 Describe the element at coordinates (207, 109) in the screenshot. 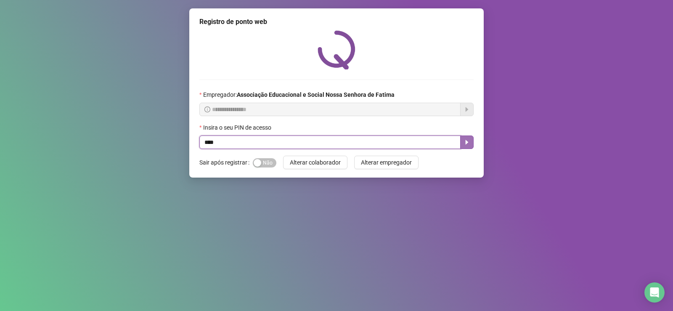

I see `span: info-circle` at that location.